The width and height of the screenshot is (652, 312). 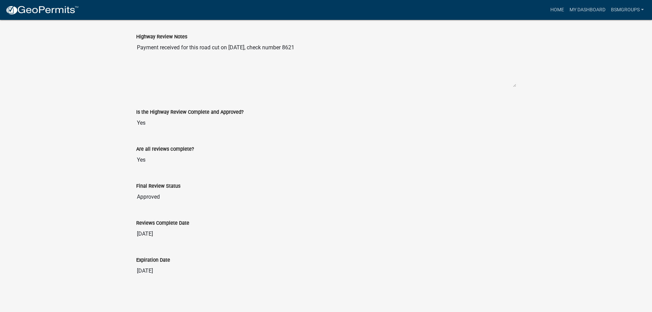 I want to click on label: Expiration Date, so click(x=153, y=260).